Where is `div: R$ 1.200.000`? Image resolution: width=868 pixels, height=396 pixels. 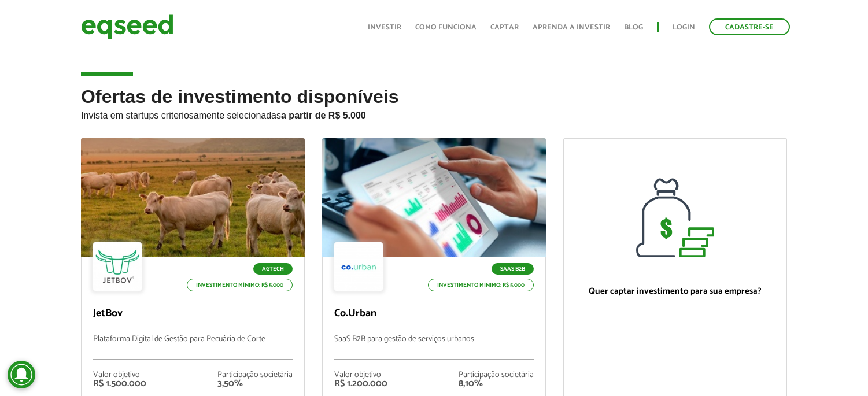
div: R$ 1.200.000 is located at coordinates (361, 384).